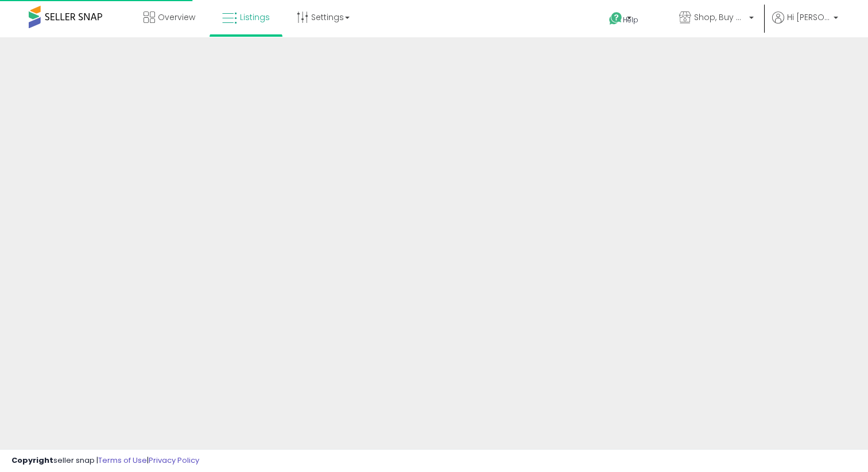 Image resolution: width=868 pixels, height=472 pixels. What do you see at coordinates (105, 461) in the screenshot?
I see `div: seller snap | |` at bounding box center [105, 461].